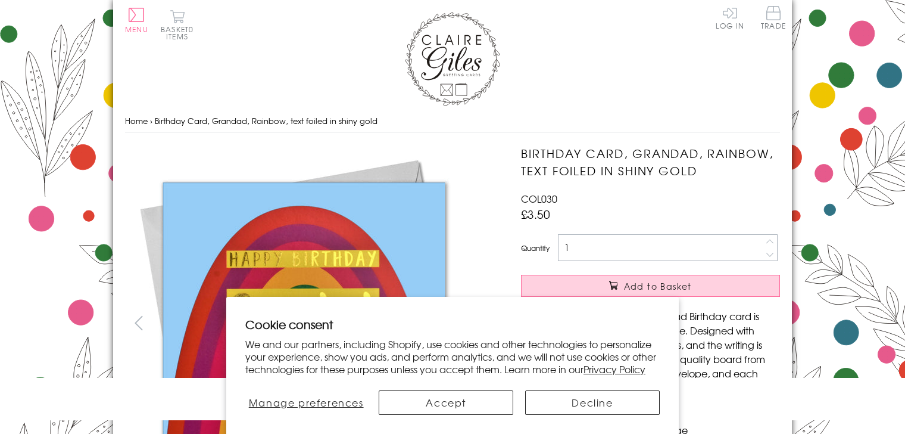 This screenshot has width=905, height=434. What do you see at coordinates (138, 322) in the screenshot?
I see `button: prev` at bounding box center [138, 322].